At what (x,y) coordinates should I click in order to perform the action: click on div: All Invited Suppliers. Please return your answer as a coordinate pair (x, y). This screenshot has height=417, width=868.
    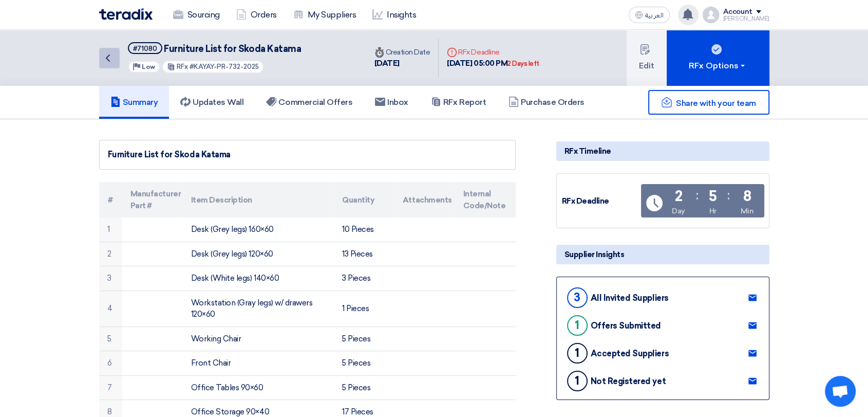
    Looking at the image, I should click on (630, 298).